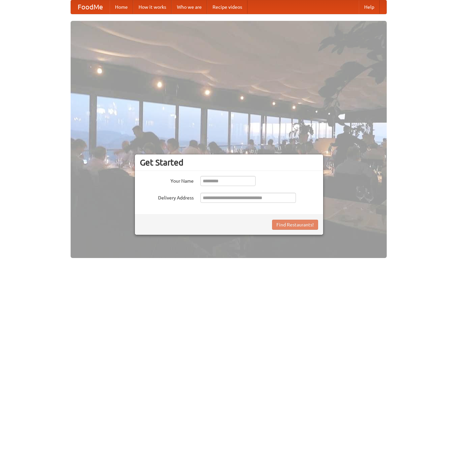  What do you see at coordinates (152, 7) in the screenshot?
I see `a: How it works` at bounding box center [152, 7].